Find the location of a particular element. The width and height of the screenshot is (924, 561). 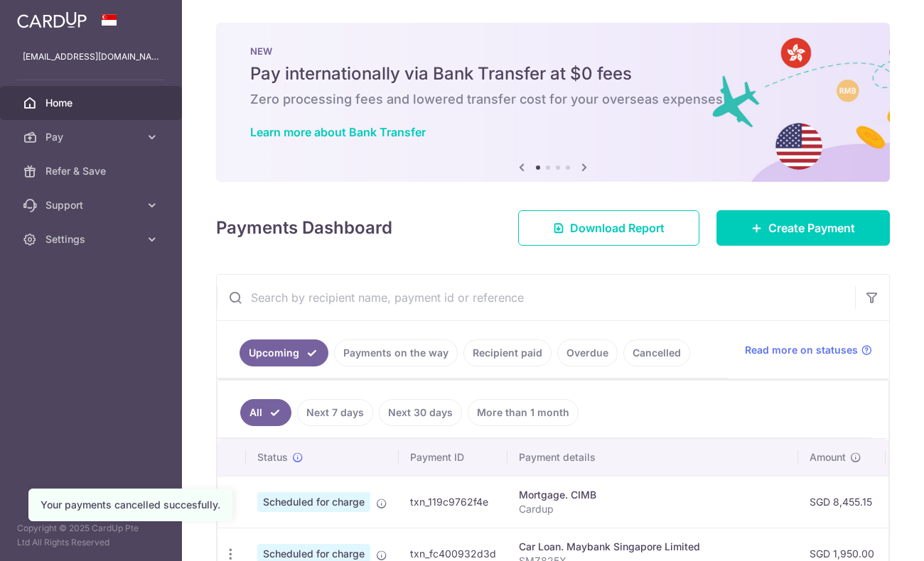

span: Download Report is located at coordinates (617, 228).